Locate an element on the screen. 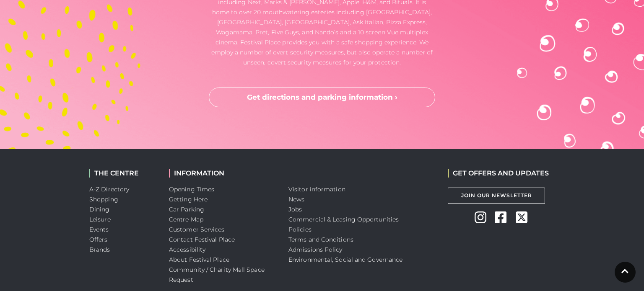  h2: THE CENTRE is located at coordinates (123, 173).